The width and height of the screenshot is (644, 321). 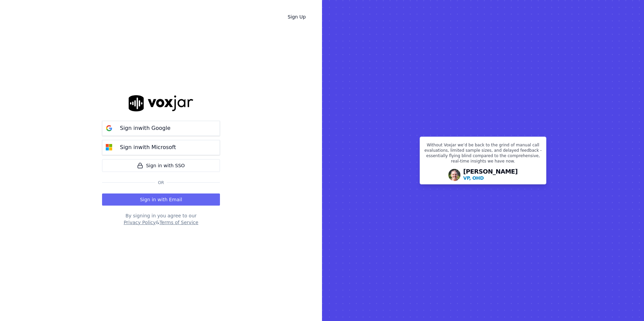 What do you see at coordinates (473, 178) in the screenshot?
I see `p: VP, OHD` at bounding box center [473, 178].